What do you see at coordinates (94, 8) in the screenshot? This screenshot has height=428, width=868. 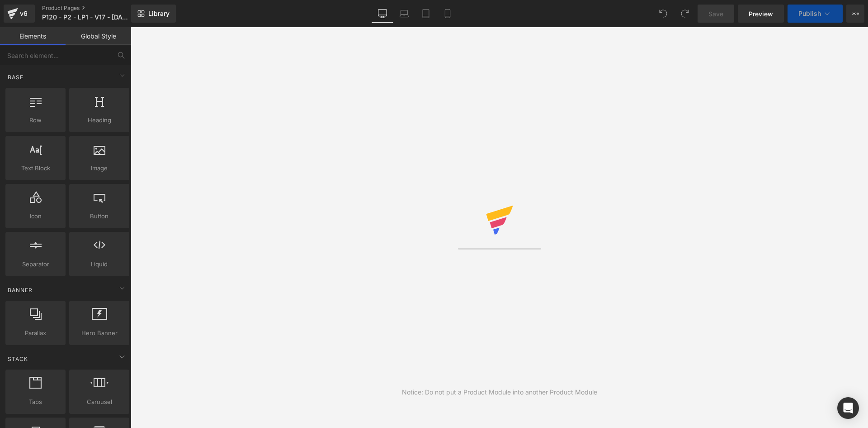 I see `a: Product Pages` at bounding box center [94, 8].